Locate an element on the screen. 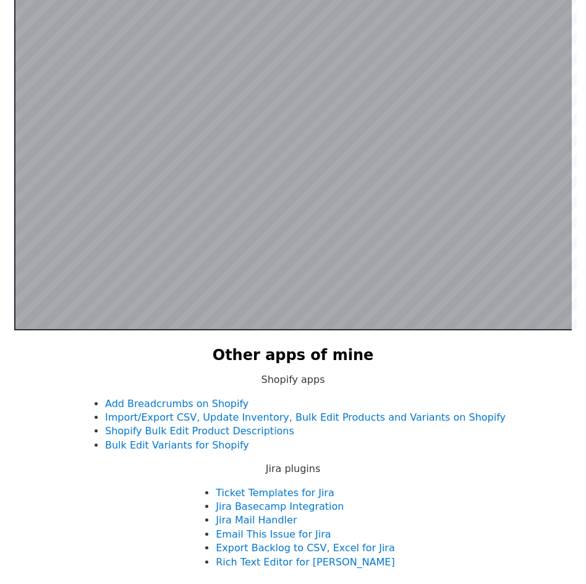  a: Bulk Edit Variants for Shopify is located at coordinates (177, 445).